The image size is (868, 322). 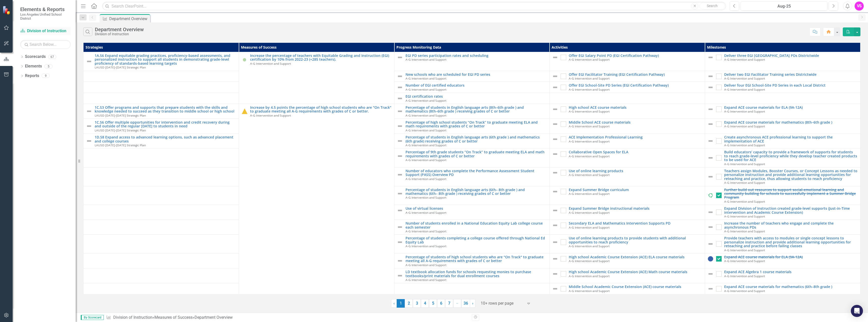 What do you see at coordinates (476, 208) in the screenshot?
I see `a: Use of virtual licenses` at bounding box center [476, 208].